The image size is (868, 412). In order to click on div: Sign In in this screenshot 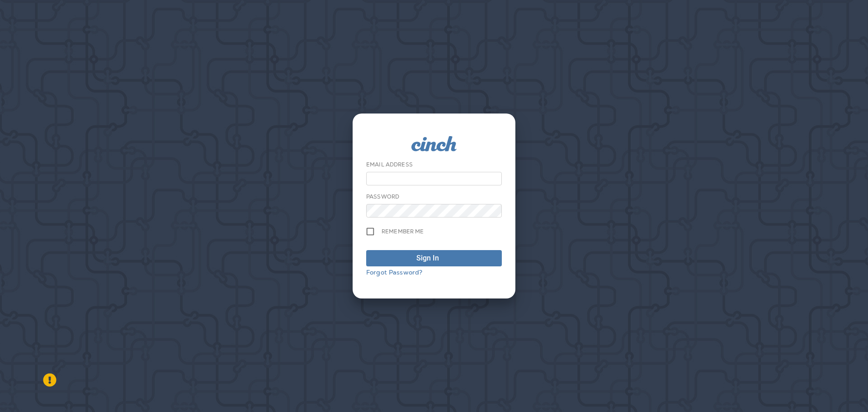, I will do `click(427, 258)`.